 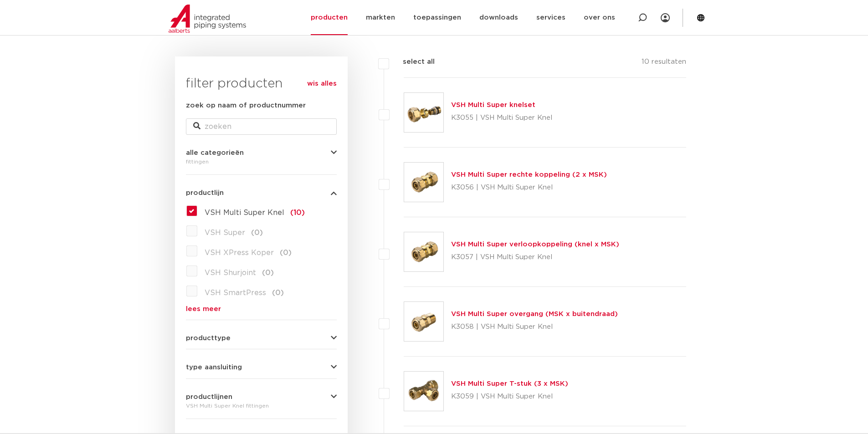 I want to click on span: VSH Shurjoint, so click(x=230, y=273).